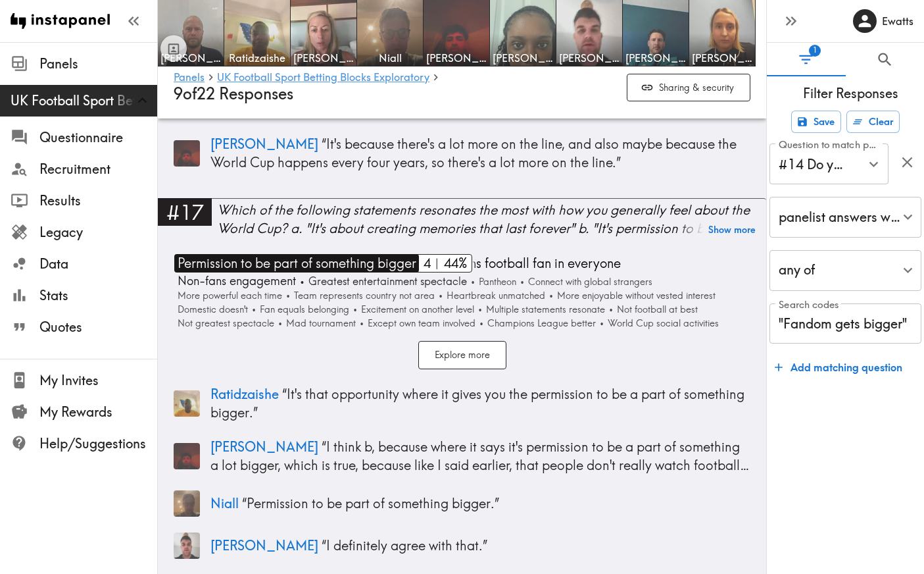 The height and width of the screenshot is (574, 924). Describe the element at coordinates (809, 305) in the screenshot. I see `label: Search codes` at that location.